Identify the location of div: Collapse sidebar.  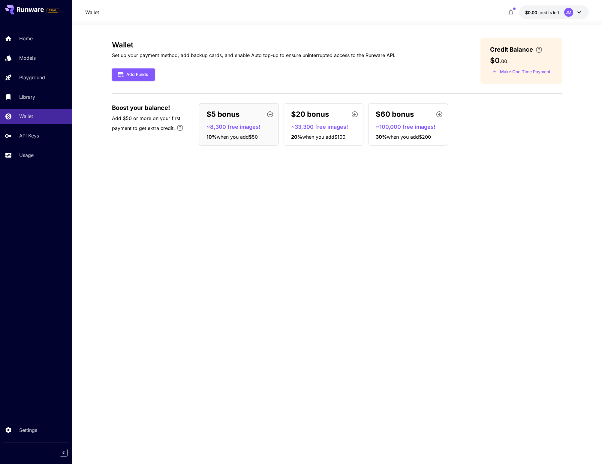
(68, 453).